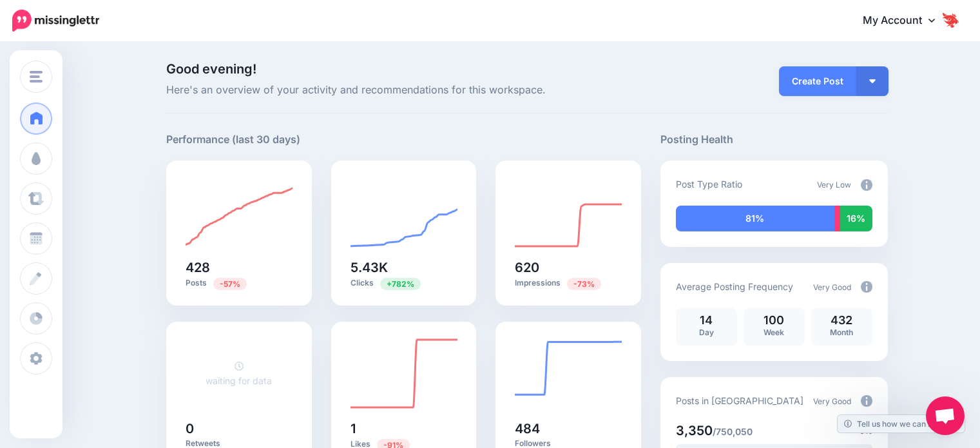  Describe the element at coordinates (774, 320) in the screenshot. I see `p: 100` at that location.